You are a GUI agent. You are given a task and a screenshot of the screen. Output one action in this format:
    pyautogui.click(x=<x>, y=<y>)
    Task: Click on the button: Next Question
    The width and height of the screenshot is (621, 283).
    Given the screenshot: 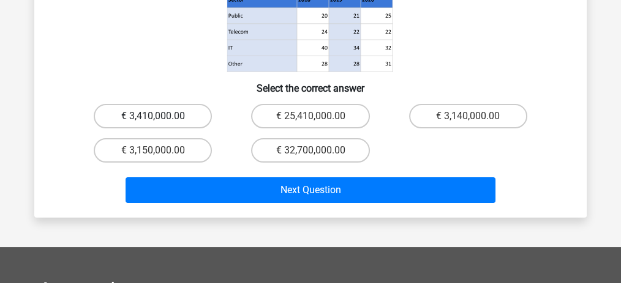 What is the action you would take?
    pyautogui.click(x=310, y=190)
    